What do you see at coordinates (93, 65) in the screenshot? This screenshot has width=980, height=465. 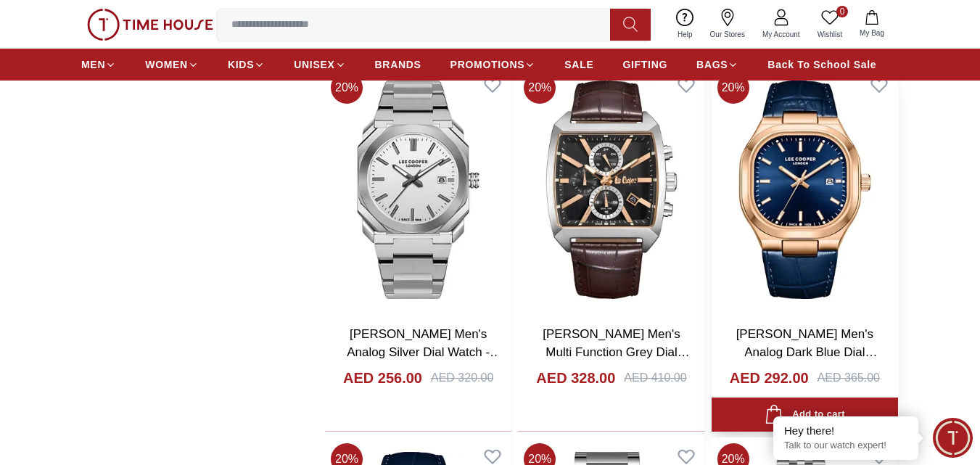 I see `span: MEN` at bounding box center [93, 65].